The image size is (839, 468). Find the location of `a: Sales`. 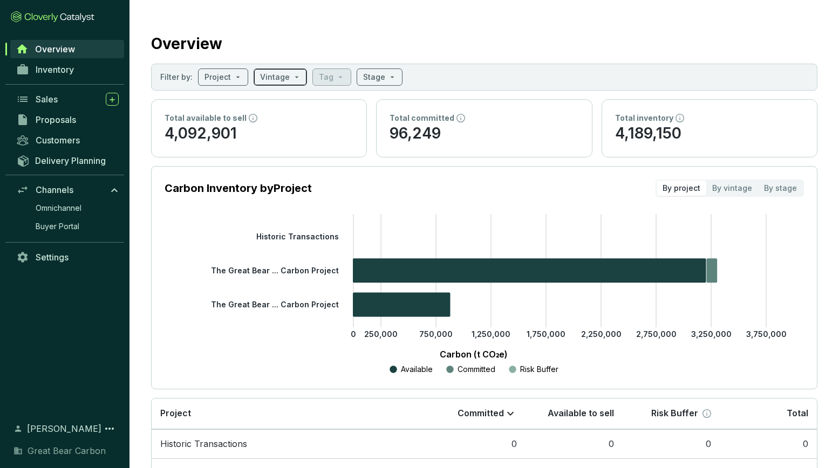

a: Sales is located at coordinates (67, 99).